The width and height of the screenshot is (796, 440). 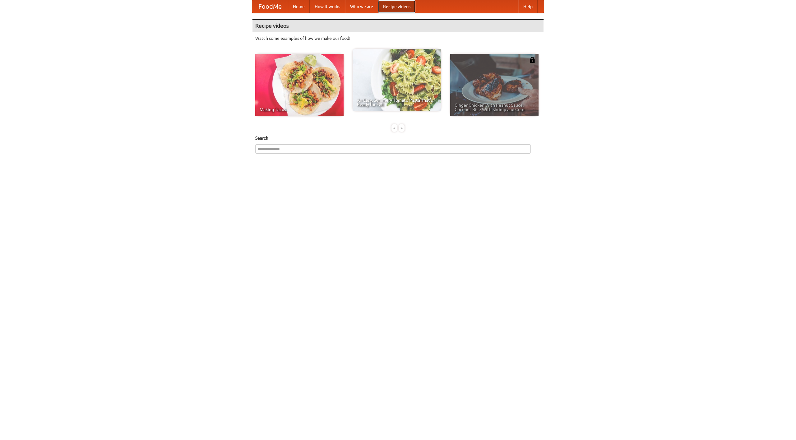 I want to click on a: Who we are, so click(x=362, y=7).